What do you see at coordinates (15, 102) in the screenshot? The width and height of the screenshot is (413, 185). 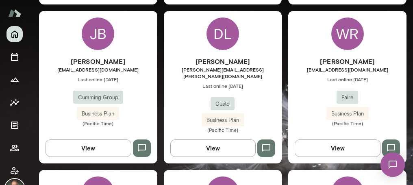 I see `button: Insights` at bounding box center [15, 102].